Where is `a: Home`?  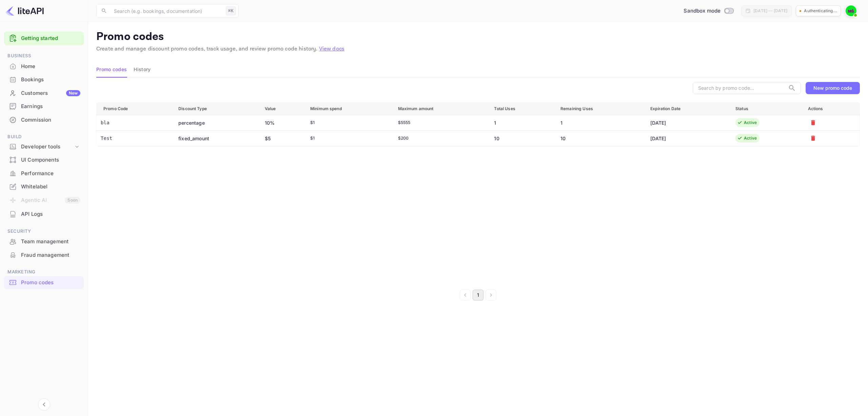 a: Home is located at coordinates (44, 66).